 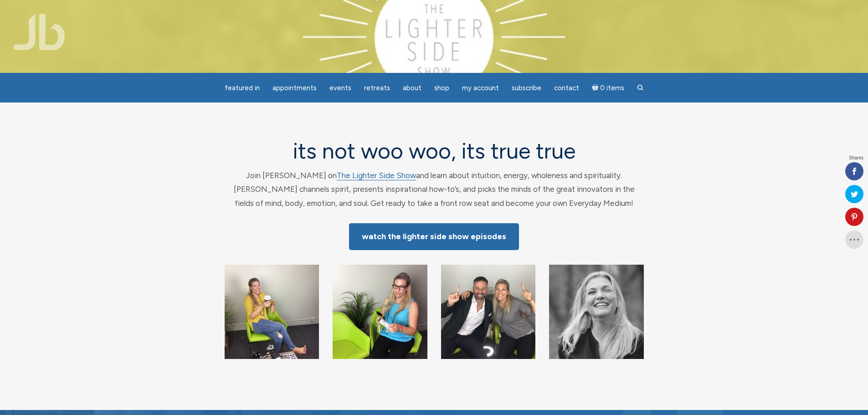 I want to click on span: Shop, so click(x=441, y=88).